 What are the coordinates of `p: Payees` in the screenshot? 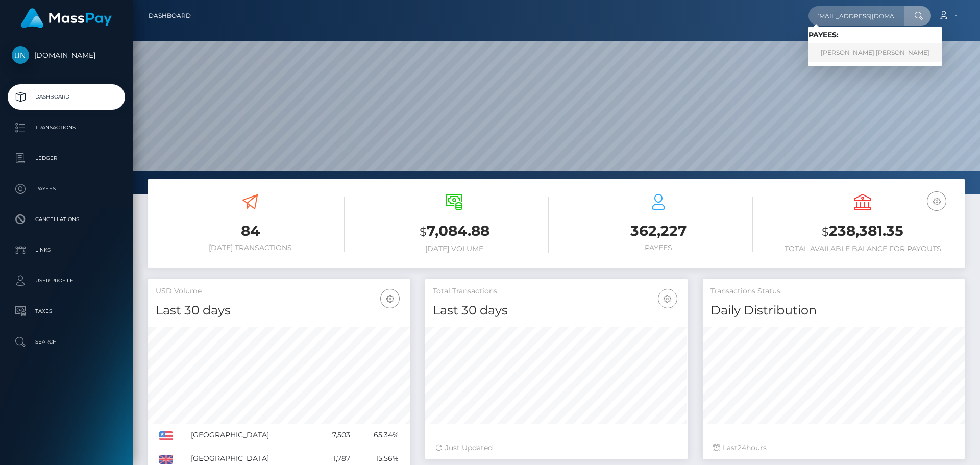 It's located at (66, 189).